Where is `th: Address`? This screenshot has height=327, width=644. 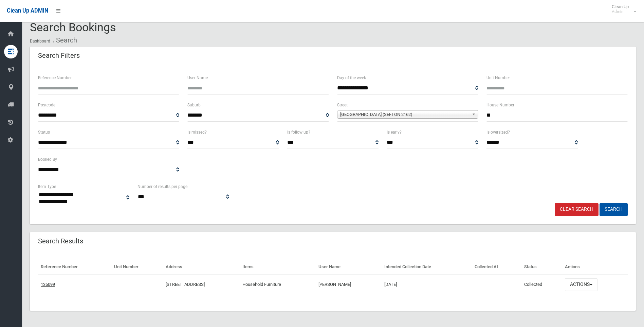 th: Address is located at coordinates (202, 267).